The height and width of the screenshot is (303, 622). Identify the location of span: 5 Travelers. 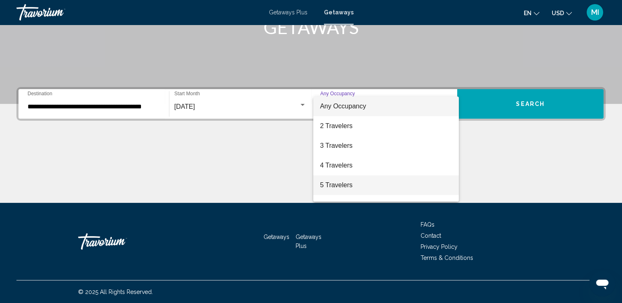
(386, 185).